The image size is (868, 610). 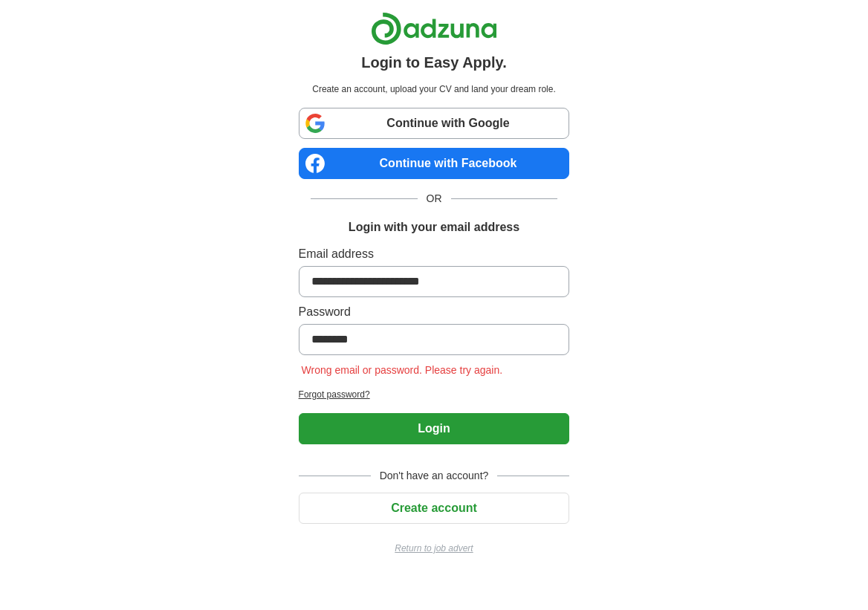 I want to click on label: Email address, so click(x=434, y=255).